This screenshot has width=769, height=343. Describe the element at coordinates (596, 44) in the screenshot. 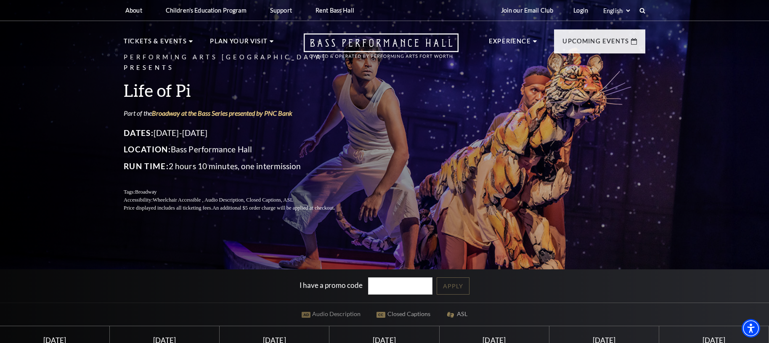

I see `p: Upcoming Events` at that location.